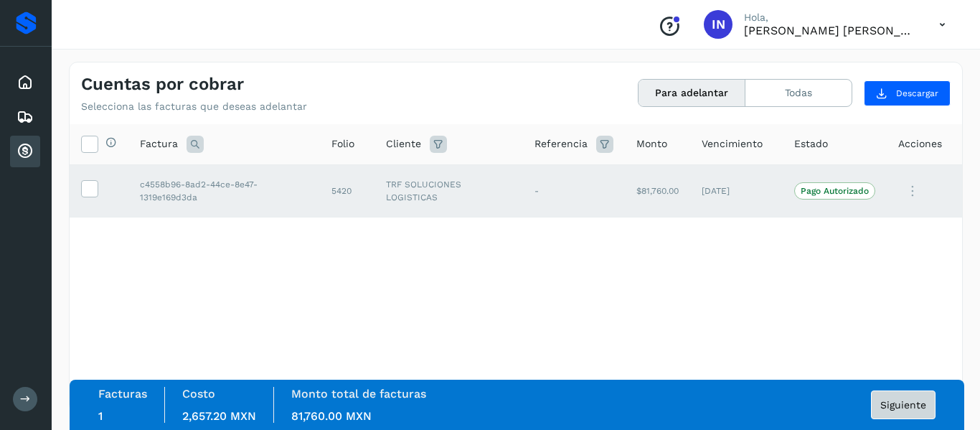  I want to click on span: Estado, so click(811, 143).